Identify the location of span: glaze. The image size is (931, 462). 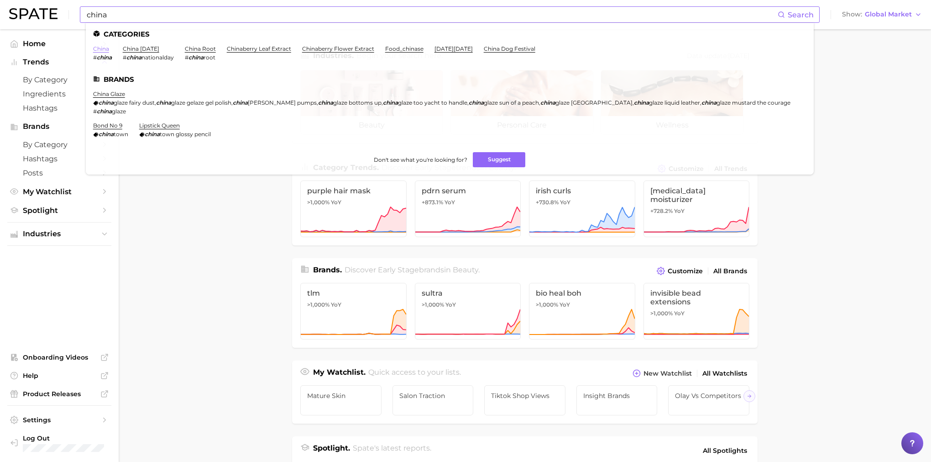
(119, 111).